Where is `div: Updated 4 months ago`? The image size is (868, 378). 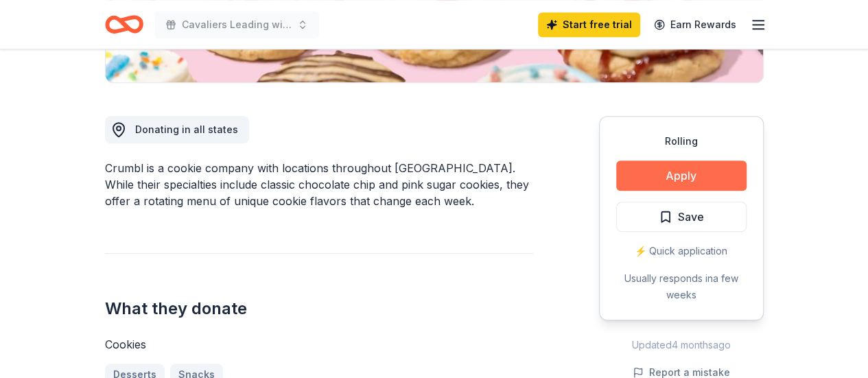
div: Updated 4 months ago is located at coordinates (681, 346).